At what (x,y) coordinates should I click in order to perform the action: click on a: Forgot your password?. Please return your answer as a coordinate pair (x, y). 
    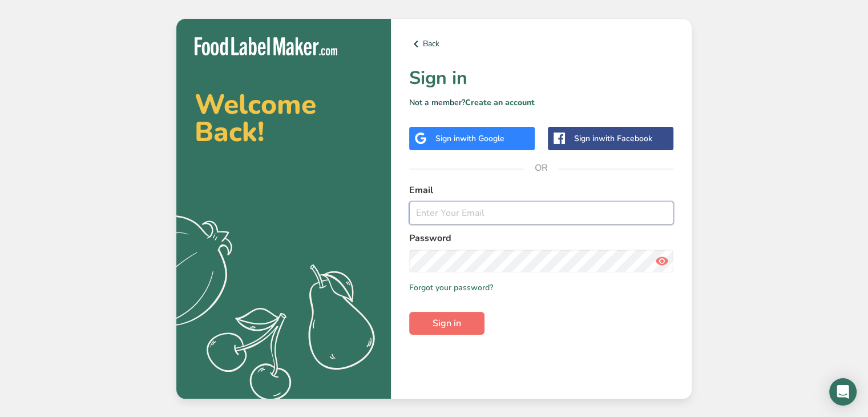
    Looking at the image, I should click on (451, 287).